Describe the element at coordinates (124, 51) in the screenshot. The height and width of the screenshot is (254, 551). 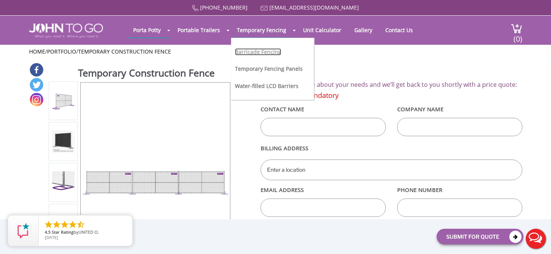
I see `a: Temporary Construction Fence` at that location.